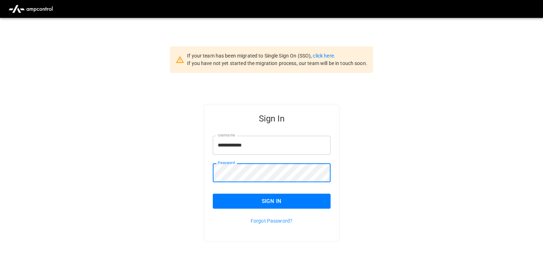 This screenshot has width=543, height=278. I want to click on img: ampcontrol.io logo, so click(31, 9).